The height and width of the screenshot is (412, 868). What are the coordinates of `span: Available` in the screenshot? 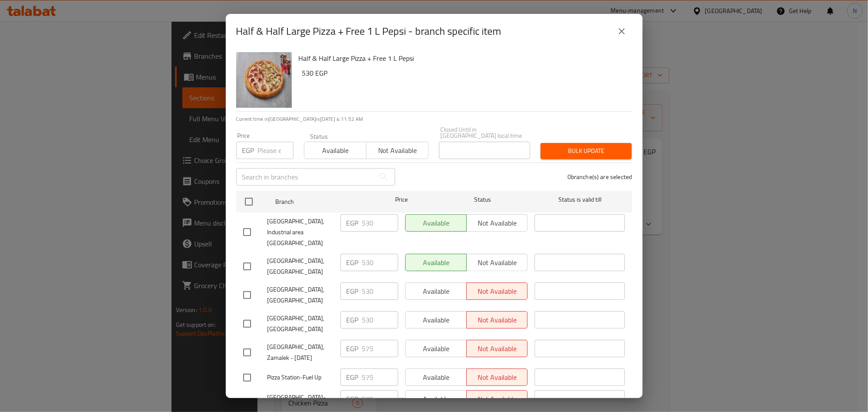 It's located at (335, 150).